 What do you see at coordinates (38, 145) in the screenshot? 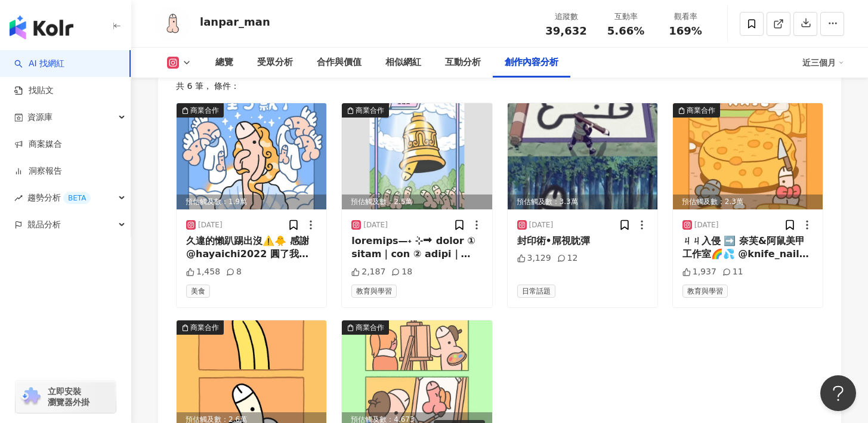
I see `a: 商案媒合` at bounding box center [38, 145].